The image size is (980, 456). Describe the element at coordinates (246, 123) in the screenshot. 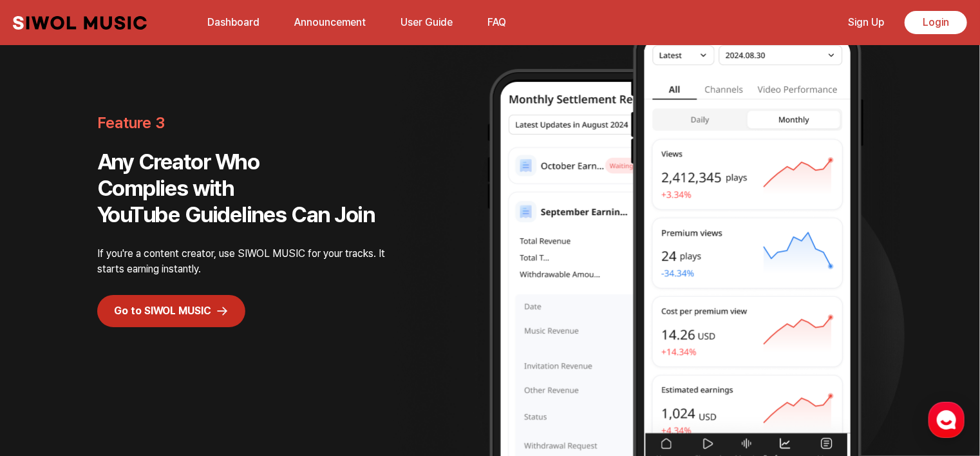

I see `span: Feature 3` at that location.